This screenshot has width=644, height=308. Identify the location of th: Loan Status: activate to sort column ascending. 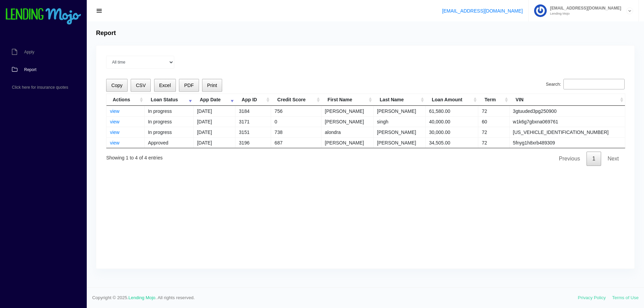
(169, 100).